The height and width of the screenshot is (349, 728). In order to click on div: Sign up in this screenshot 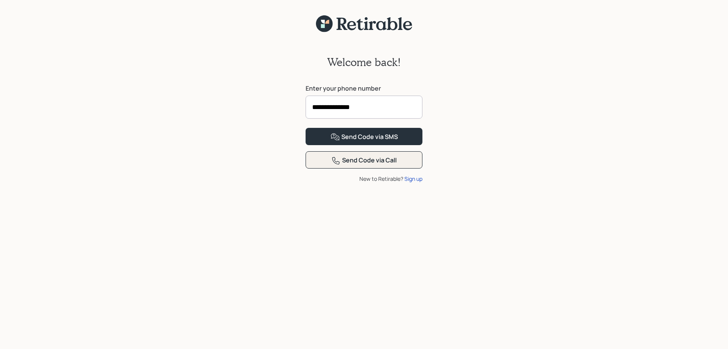, I will do `click(413, 179)`.